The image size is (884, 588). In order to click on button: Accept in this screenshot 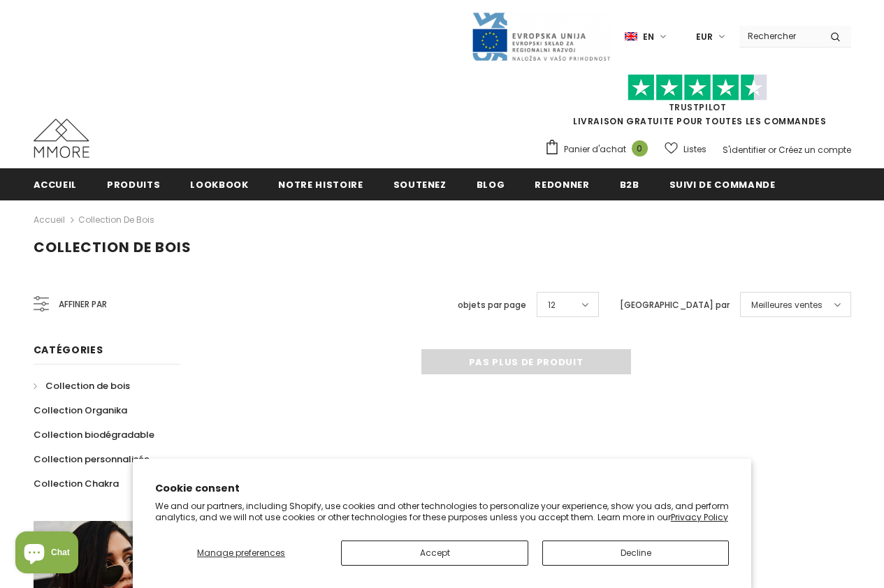, I will do `click(434, 553)`.